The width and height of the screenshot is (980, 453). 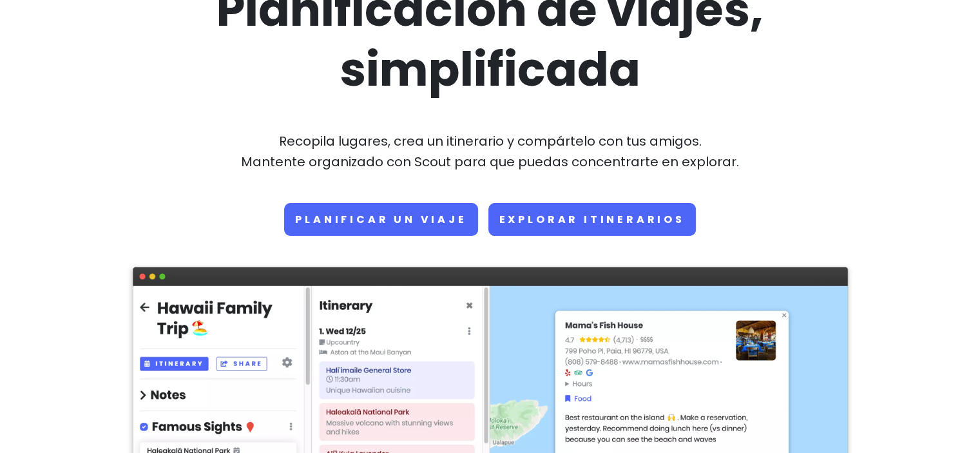 What do you see at coordinates (592, 219) in the screenshot?
I see `a: Explorar itinerarios` at bounding box center [592, 219].